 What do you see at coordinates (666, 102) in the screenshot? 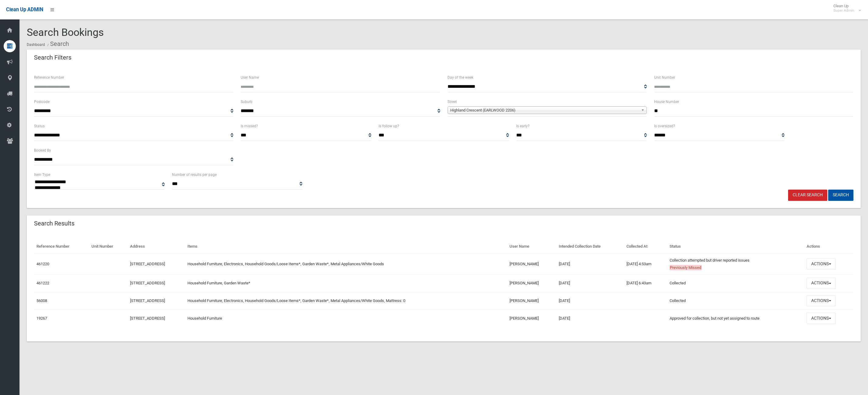
I see `label: House Number` at bounding box center [666, 102].